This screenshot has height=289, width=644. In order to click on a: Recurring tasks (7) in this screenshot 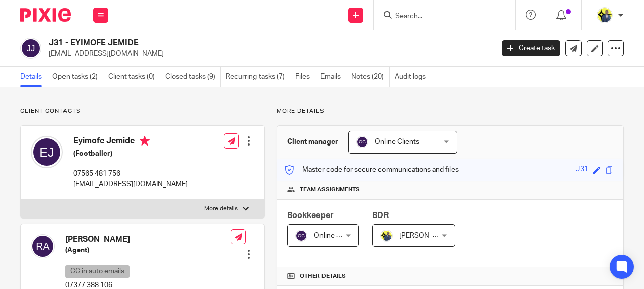, I will do `click(258, 76)`.